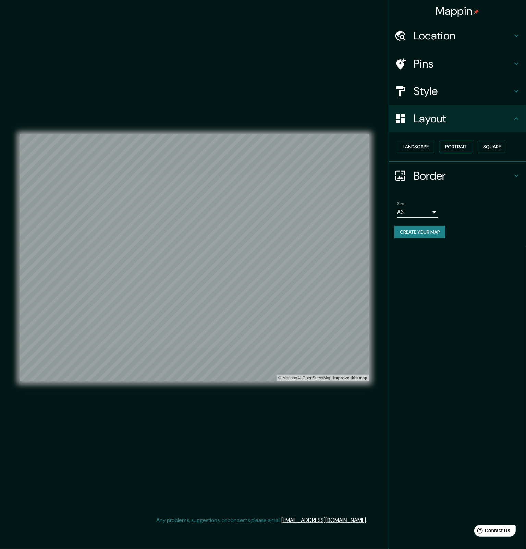 This screenshot has width=526, height=549. Describe the element at coordinates (194, 258) in the screenshot. I see `canvas: Map` at that location.